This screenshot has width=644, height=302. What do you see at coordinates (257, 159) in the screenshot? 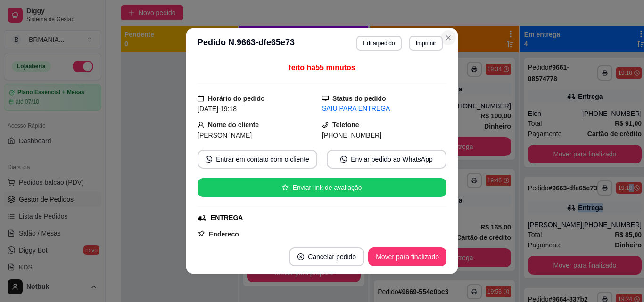
I see `button: whats-appEntrar em contato com o cliente` at bounding box center [257, 159].